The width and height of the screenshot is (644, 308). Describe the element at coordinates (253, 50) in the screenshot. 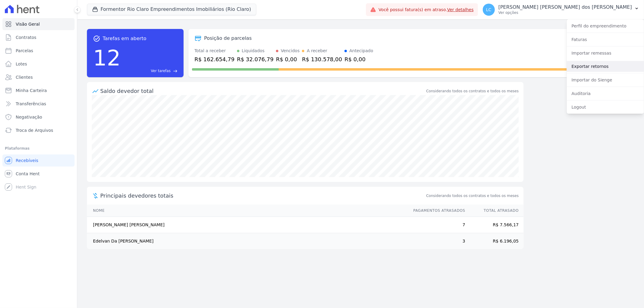

I see `div: Liquidados` at that location.